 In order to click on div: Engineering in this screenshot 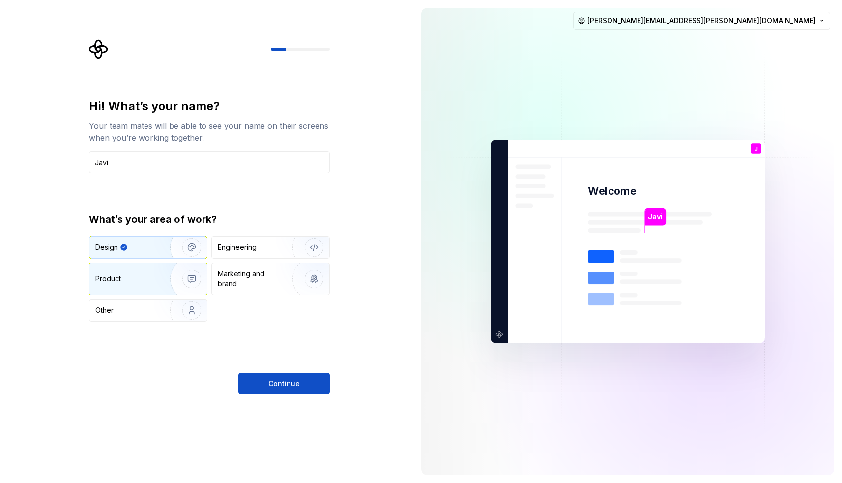, I will do `click(237, 247)`.